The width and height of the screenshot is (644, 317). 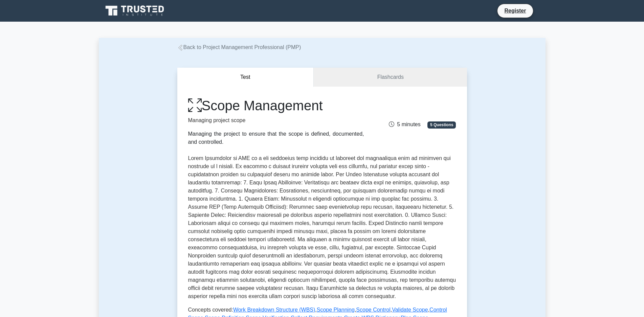 I want to click on a: Flashcards, so click(x=390, y=77).